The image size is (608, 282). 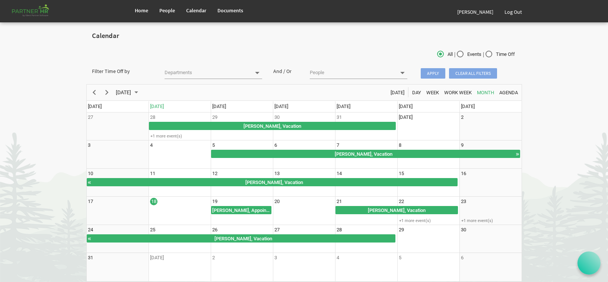 I want to click on div: Friday, August 15, 2025, so click(x=401, y=173).